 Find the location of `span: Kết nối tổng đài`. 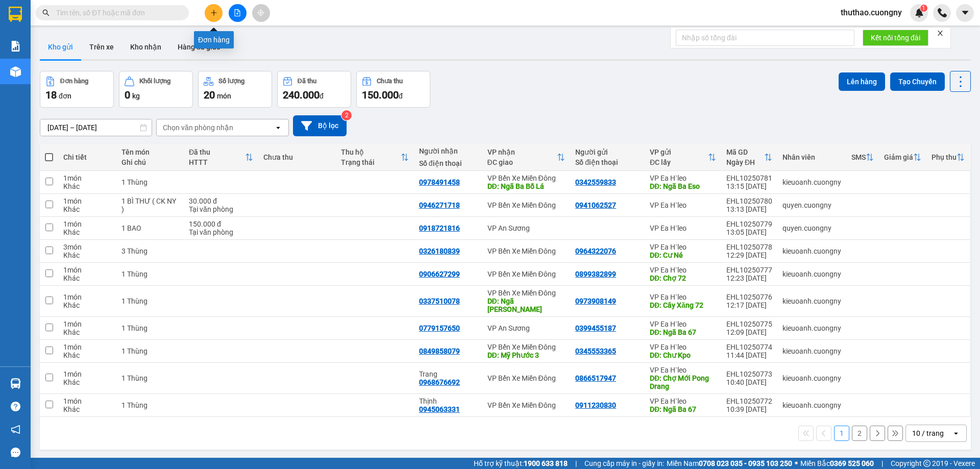

span: Kết nối tổng đài is located at coordinates (896, 38).